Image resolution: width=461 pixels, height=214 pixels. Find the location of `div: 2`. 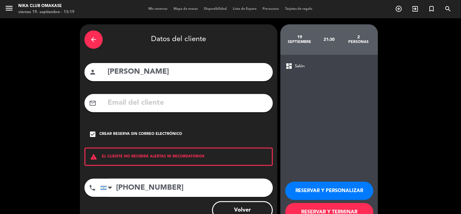

div: 2 is located at coordinates (358, 37).